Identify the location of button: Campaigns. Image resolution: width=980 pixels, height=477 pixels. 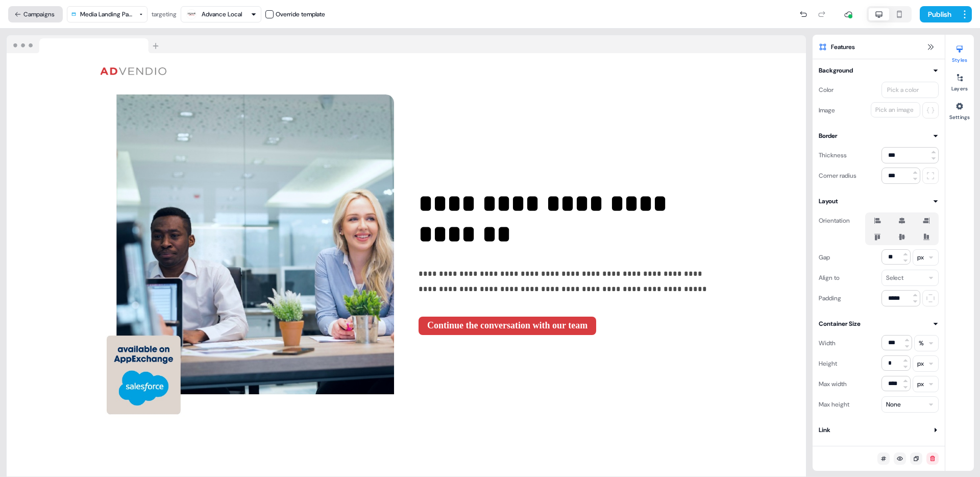
(35, 14).